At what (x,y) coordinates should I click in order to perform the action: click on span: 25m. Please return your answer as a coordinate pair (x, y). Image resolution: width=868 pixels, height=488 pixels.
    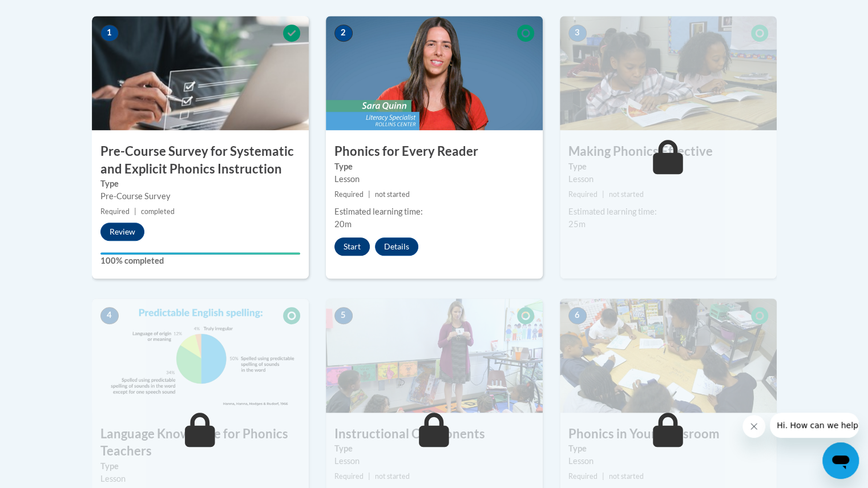
    Looking at the image, I should click on (577, 224).